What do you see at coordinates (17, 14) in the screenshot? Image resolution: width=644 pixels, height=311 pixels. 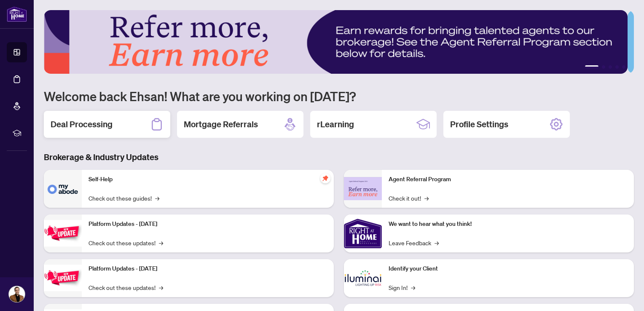 I see `img: logo` at bounding box center [17, 14].